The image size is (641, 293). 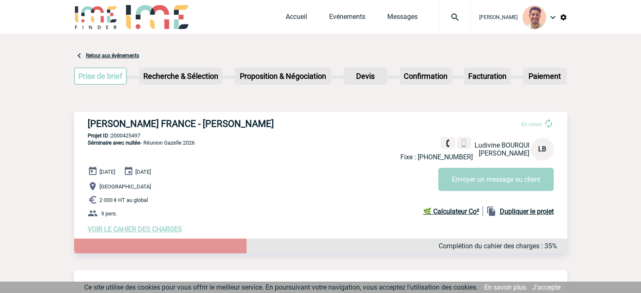 What do you see at coordinates (542, 149) in the screenshot?
I see `span: LB` at bounding box center [542, 149].